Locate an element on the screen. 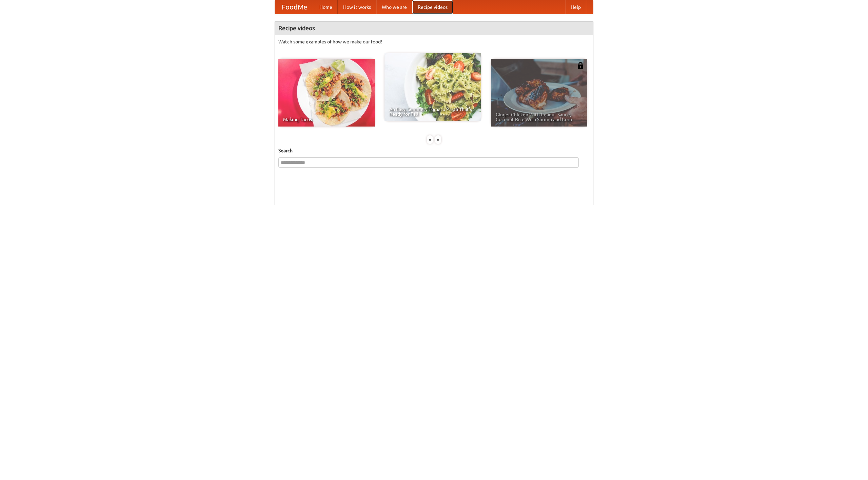 This screenshot has width=868, height=480. p: Watch some examples of how we make our food! is located at coordinates (434, 42).